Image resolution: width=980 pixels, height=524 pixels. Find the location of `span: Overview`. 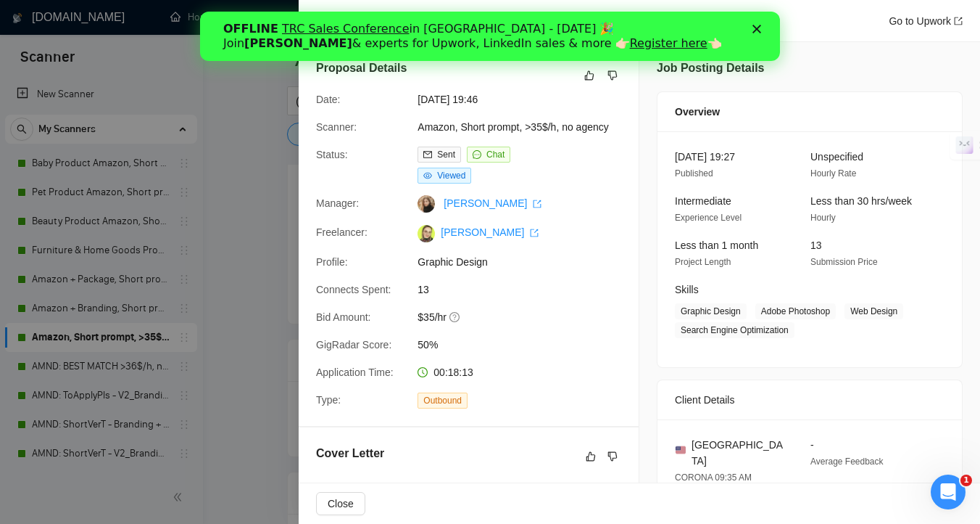

span: Overview is located at coordinates (698, 112).